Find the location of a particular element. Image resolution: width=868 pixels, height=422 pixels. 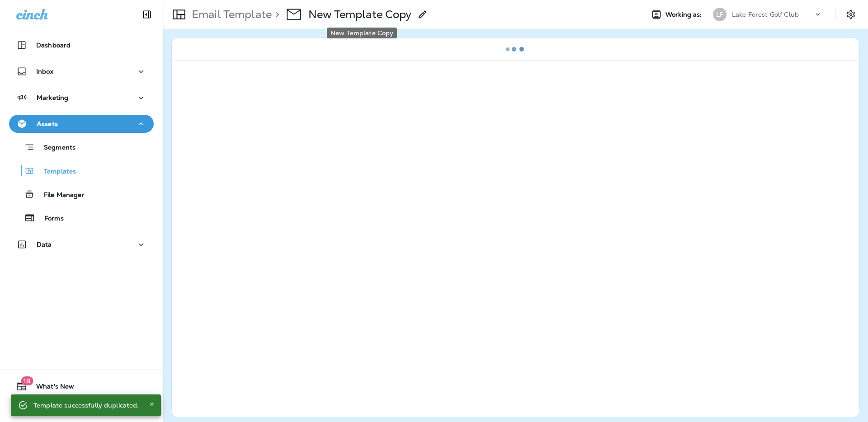

button: Forms is located at coordinates (82, 218).